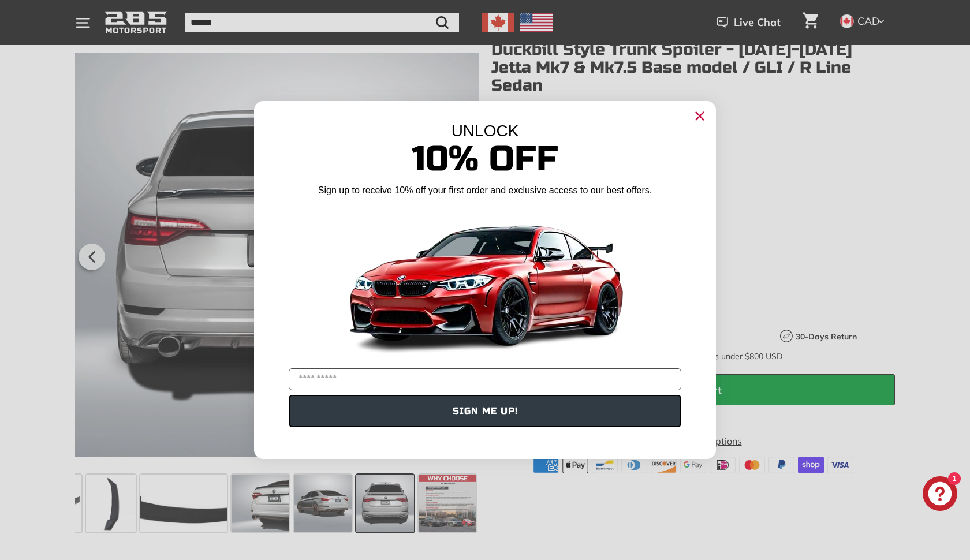 This screenshot has width=970, height=560. What do you see at coordinates (485, 380) in the screenshot?
I see `input: YOUR EMAIL` at bounding box center [485, 380].